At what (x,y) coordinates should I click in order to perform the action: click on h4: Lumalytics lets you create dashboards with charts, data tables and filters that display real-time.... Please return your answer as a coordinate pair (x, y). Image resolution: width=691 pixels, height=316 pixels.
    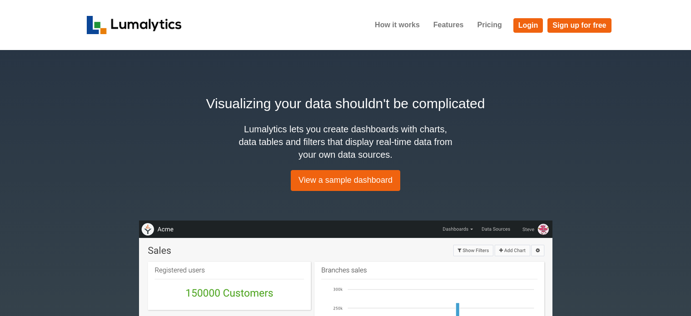
    Looking at the image, I should click on (346, 142).